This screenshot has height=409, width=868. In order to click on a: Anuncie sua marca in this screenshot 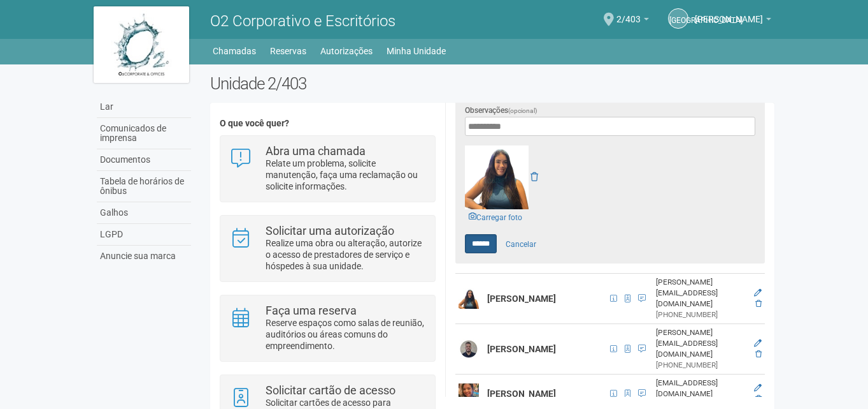, I will do `click(144, 255)`.